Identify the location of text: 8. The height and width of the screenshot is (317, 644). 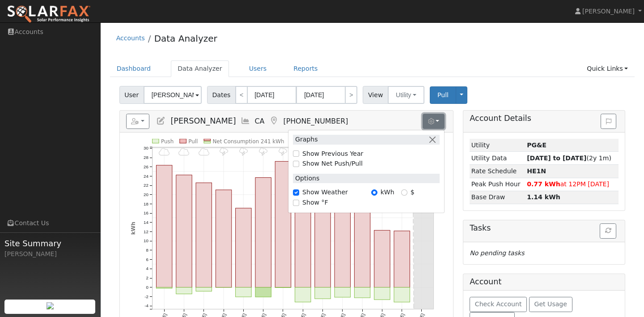
(147, 250).